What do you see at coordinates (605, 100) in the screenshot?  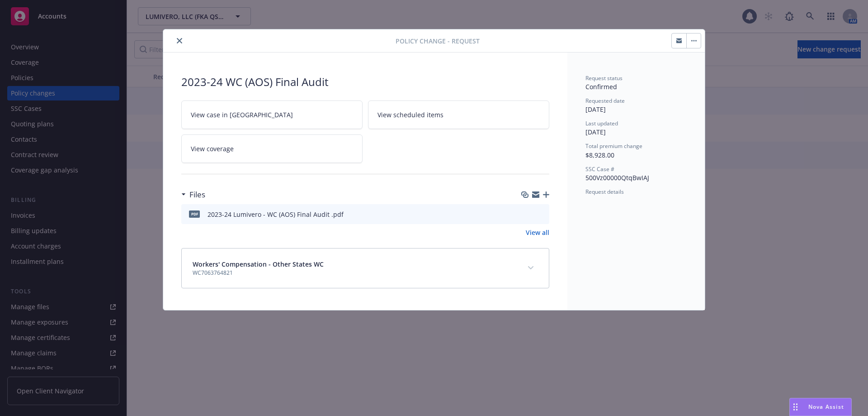 I see `span: Requested date` at bounding box center [605, 100].